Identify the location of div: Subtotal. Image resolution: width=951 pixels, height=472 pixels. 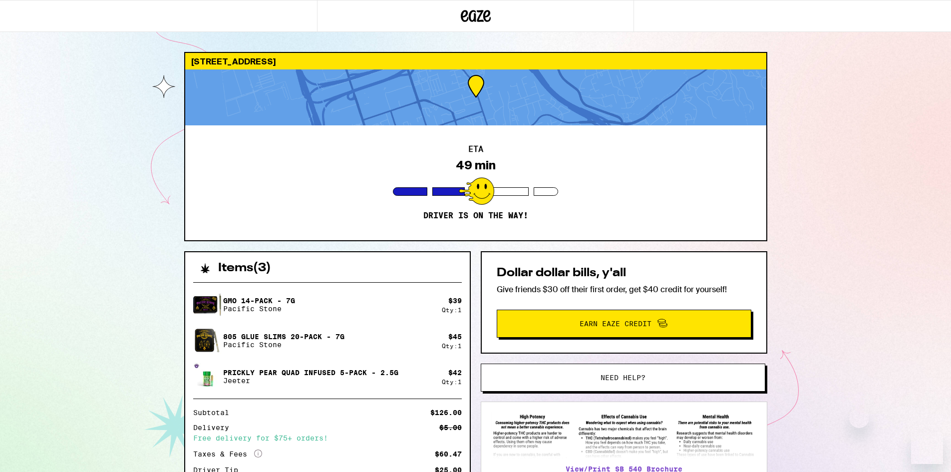
(215, 412).